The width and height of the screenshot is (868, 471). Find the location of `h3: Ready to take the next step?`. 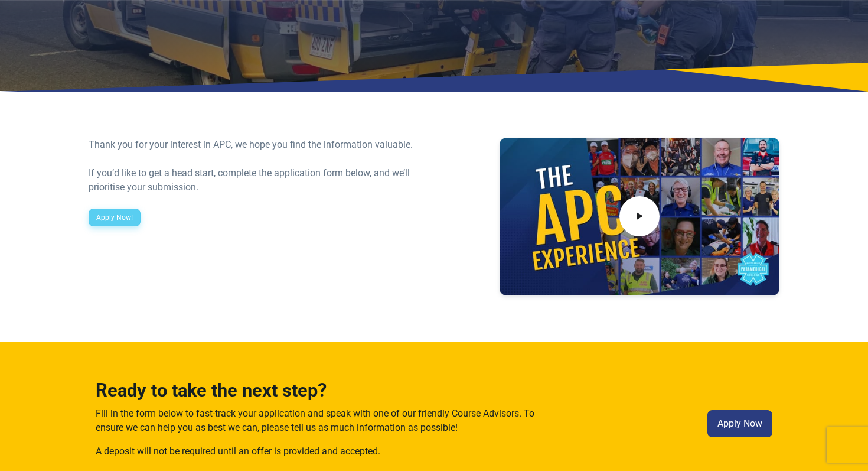

h3: Ready to take the next step? is located at coordinates (319, 390).